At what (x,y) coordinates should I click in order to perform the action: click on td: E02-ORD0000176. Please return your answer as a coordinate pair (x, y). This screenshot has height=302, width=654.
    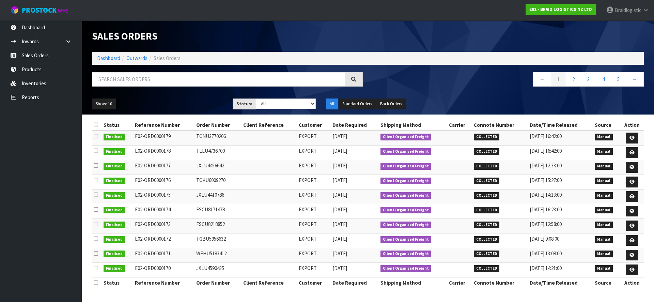
    Looking at the image, I should click on (164, 182).